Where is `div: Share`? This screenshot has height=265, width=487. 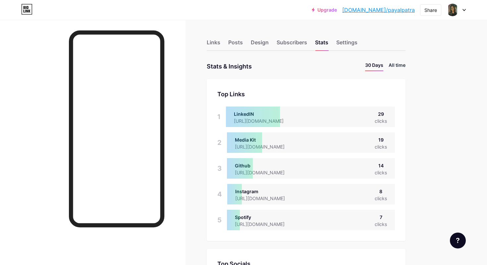 div: Share is located at coordinates (431, 10).